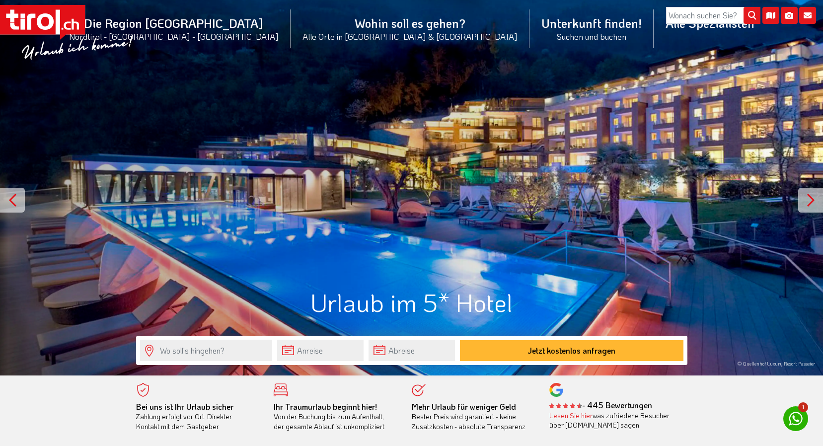  Describe the element at coordinates (198, 417) in the screenshot. I see `div: Zahlung erfolgt vor Ort. Direkter Kontakt mit dem Gastgeber` at that location.